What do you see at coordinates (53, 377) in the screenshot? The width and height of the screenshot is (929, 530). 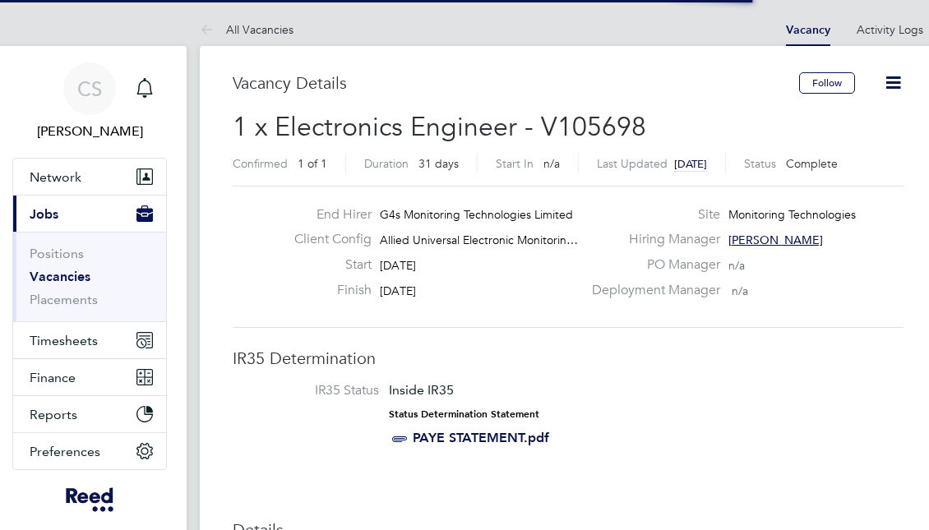 I see `span: Finance` at bounding box center [53, 377].